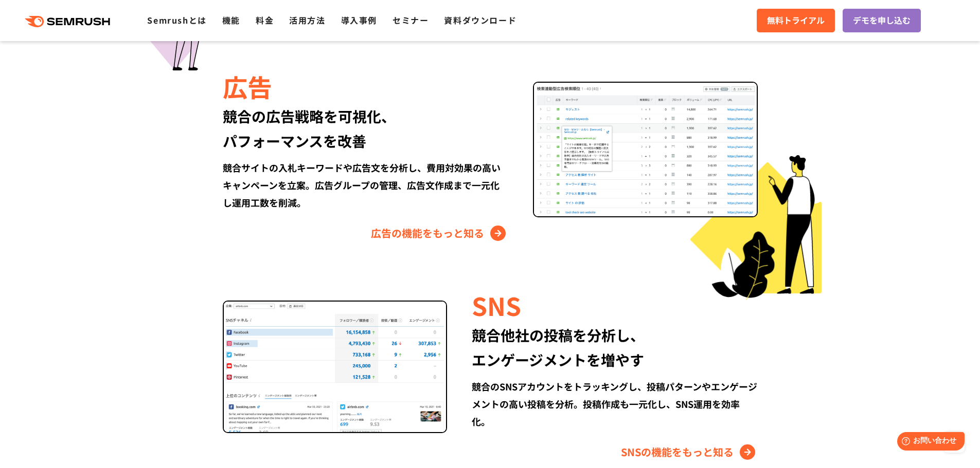  Describe the element at coordinates (365, 86) in the screenshot. I see `div: 広告` at that location.